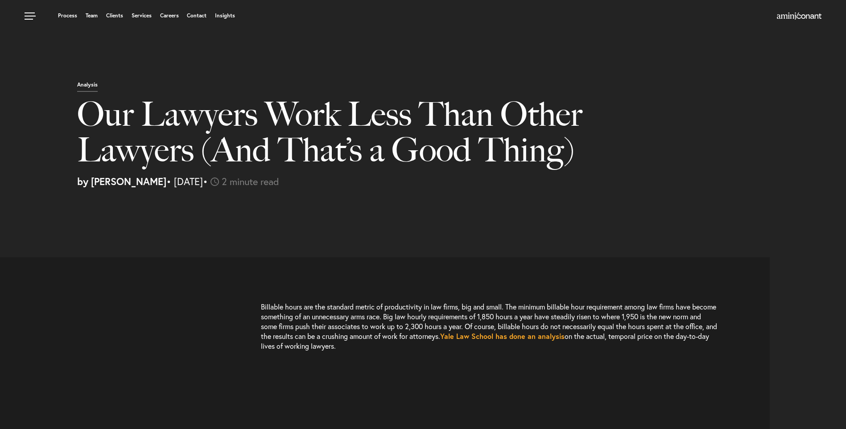 The height and width of the screenshot is (429, 846). What do you see at coordinates (215, 182) in the screenshot?
I see `img: icon-time-light.svg` at bounding box center [215, 182].